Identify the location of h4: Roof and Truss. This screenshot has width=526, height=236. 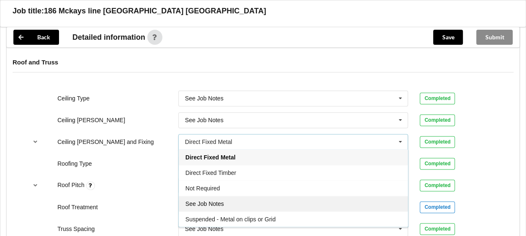
(263, 62).